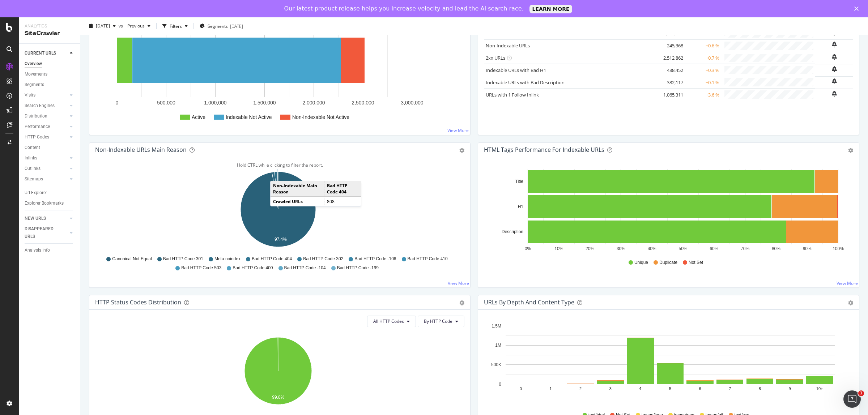  Describe the element at coordinates (358, 268) in the screenshot. I see `span: Bad HTTP Code -199` at that location.